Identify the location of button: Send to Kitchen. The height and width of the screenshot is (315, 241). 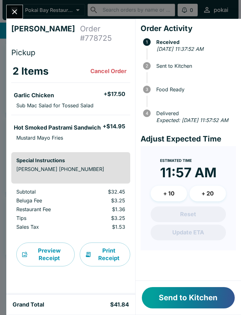
(188, 298).